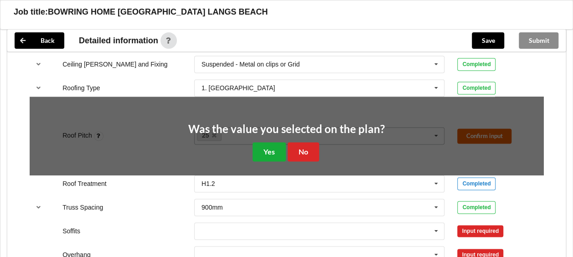 Image resolution: width=573 pixels, height=257 pixels. I want to click on button: Back, so click(39, 41).